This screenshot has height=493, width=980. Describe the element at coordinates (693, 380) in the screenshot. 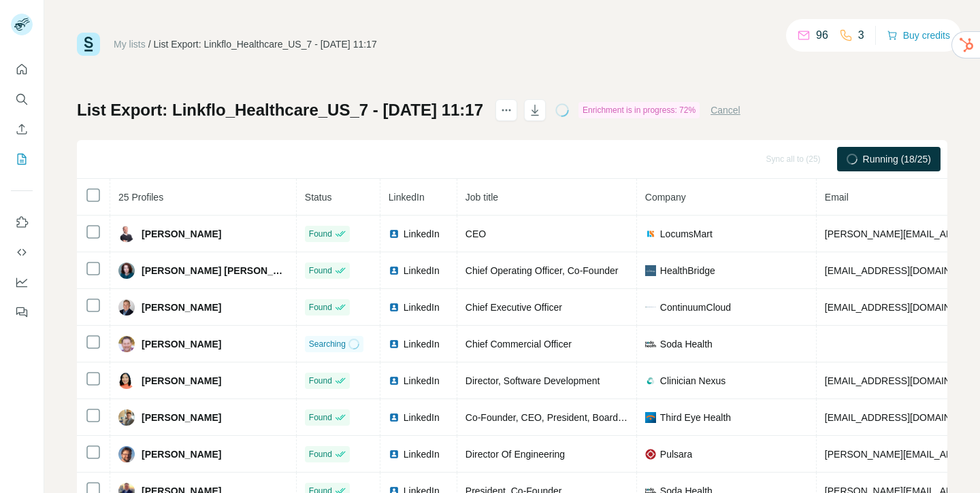

I see `span: Clinician Nexus` at that location.